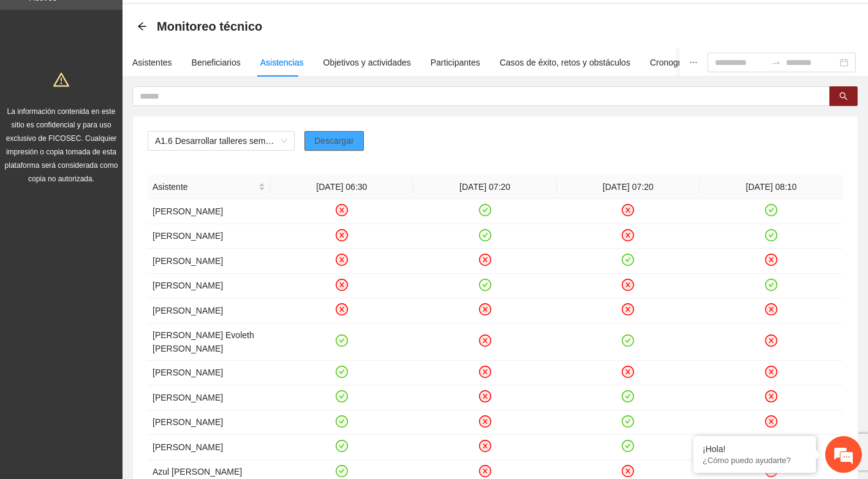 The image size is (868, 479). I want to click on span: arrow-left, so click(142, 26).